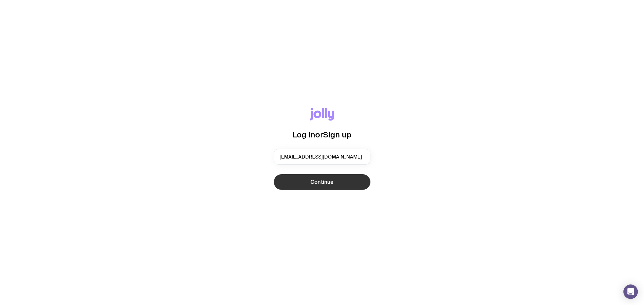  What do you see at coordinates (304, 135) in the screenshot?
I see `span: Log in` at bounding box center [304, 135].